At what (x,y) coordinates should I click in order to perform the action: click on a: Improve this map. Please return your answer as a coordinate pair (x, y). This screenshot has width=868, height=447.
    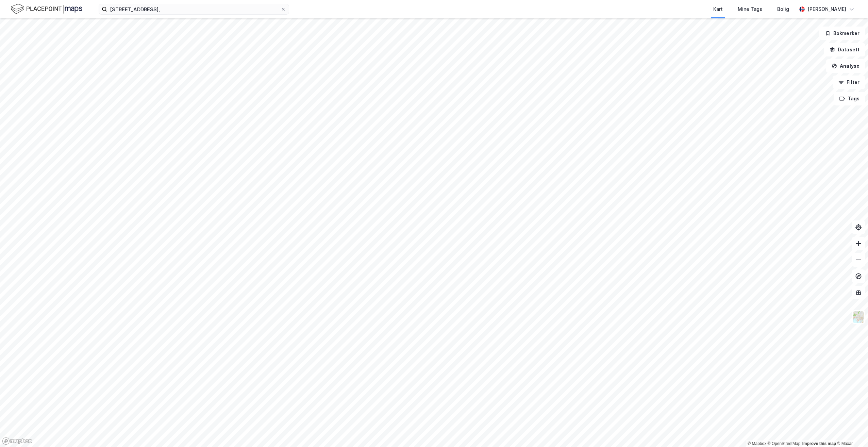
    Looking at the image, I should click on (819, 443).